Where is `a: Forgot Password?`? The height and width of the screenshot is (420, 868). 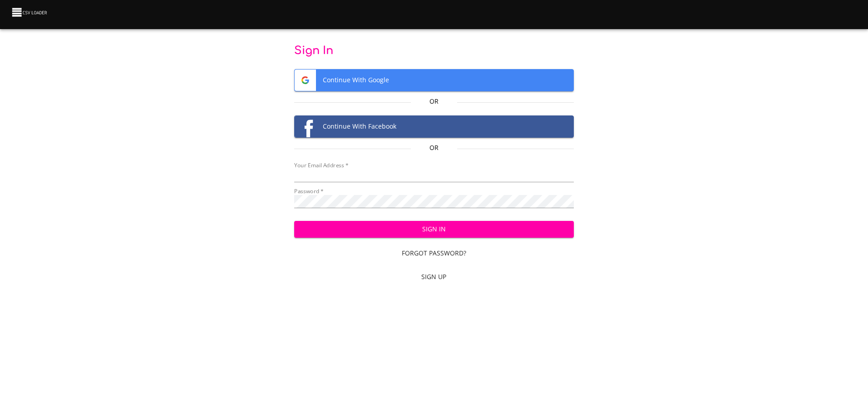 a: Forgot Password? is located at coordinates (434, 254).